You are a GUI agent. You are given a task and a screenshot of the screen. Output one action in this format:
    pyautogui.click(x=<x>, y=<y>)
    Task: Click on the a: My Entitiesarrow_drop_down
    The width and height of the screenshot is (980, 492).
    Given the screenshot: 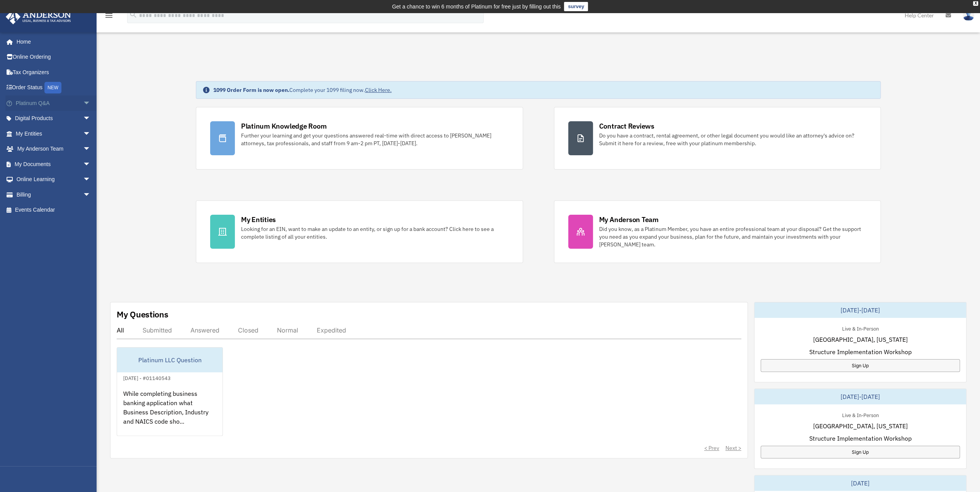 What is the action you would take?
    pyautogui.click(x=54, y=134)
    